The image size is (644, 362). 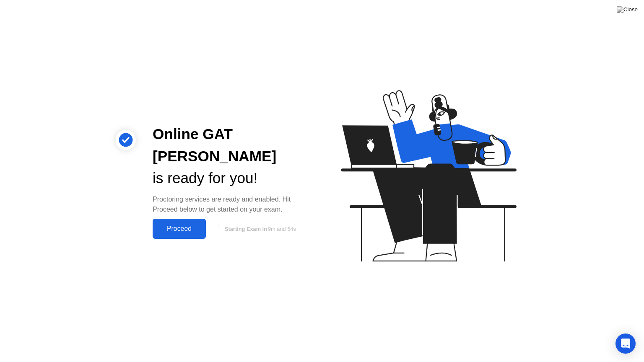 What do you see at coordinates (230, 204) in the screenshot?
I see `div: Proctoring services are ready and enabled. Hit Proceed below to get started on your exam.` at bounding box center [230, 204].